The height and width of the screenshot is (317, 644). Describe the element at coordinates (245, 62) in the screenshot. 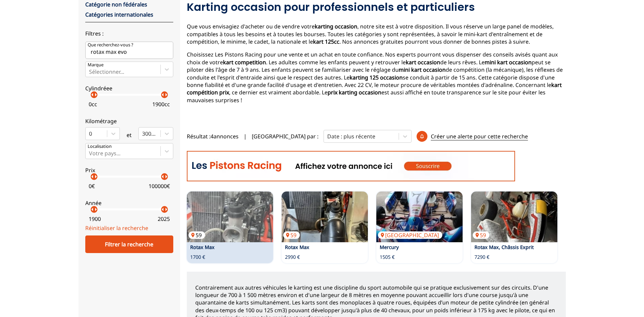

I see `strong: kart competition` at that location.